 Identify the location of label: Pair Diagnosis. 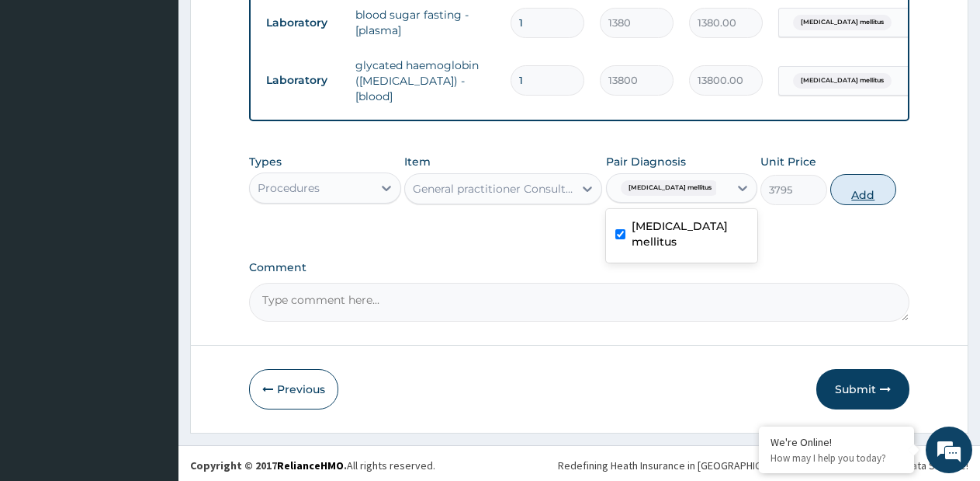
(646, 161).